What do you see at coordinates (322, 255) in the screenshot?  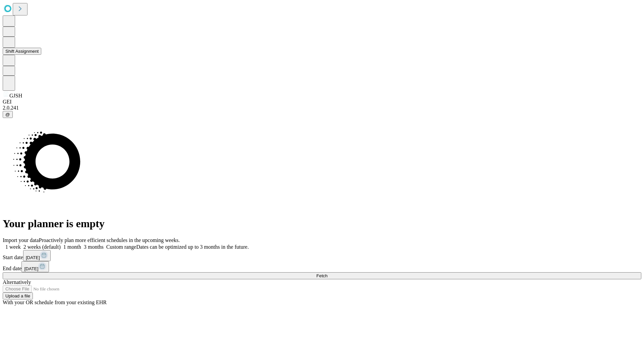 I see `div: Start date` at bounding box center [322, 255].